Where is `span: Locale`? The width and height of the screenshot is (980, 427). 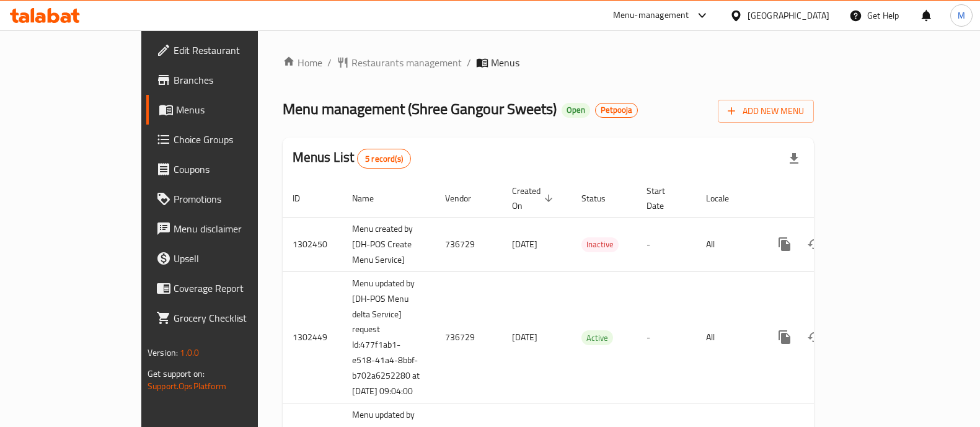
span: Locale is located at coordinates (726, 199).